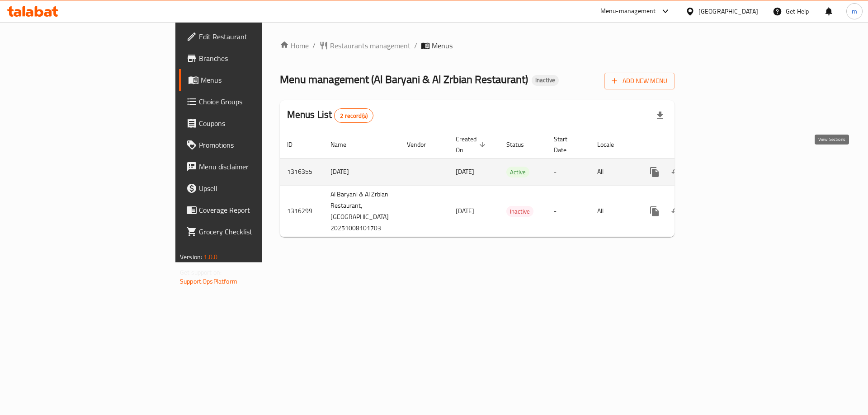 This screenshot has height=415, width=868. I want to click on a: Choice Groups, so click(249, 102).